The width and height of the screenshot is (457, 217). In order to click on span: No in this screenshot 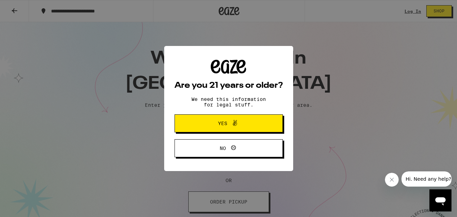, I will do `click(223, 148)`.